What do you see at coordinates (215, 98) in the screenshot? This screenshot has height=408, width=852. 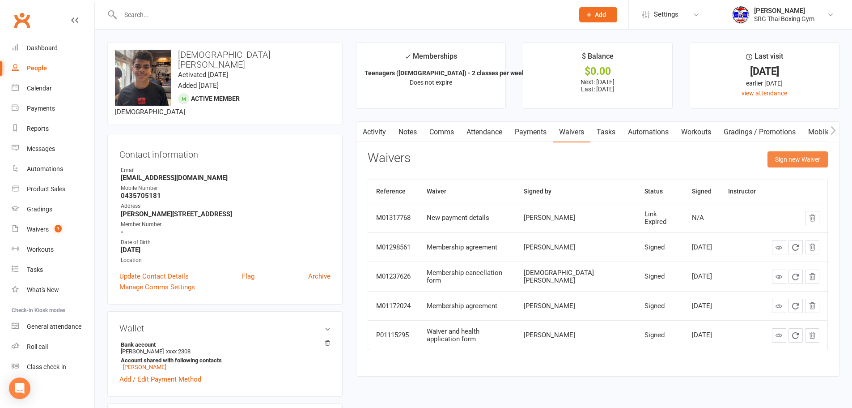 I see `span: Active member` at bounding box center [215, 98].